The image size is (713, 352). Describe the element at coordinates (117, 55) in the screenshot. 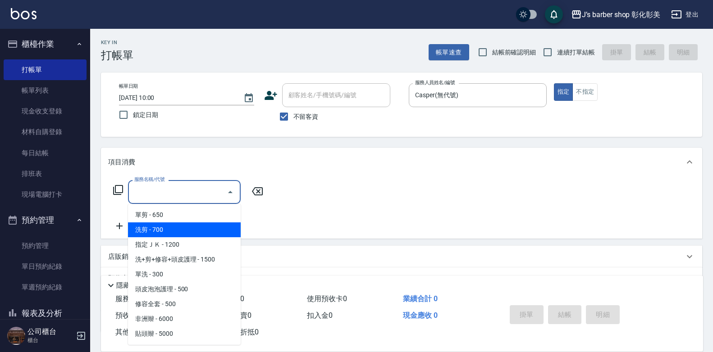

I see `h3: 打帳單` at that location.